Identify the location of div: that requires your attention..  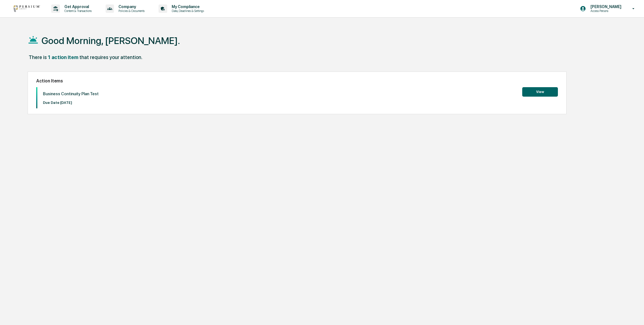
(111, 57).